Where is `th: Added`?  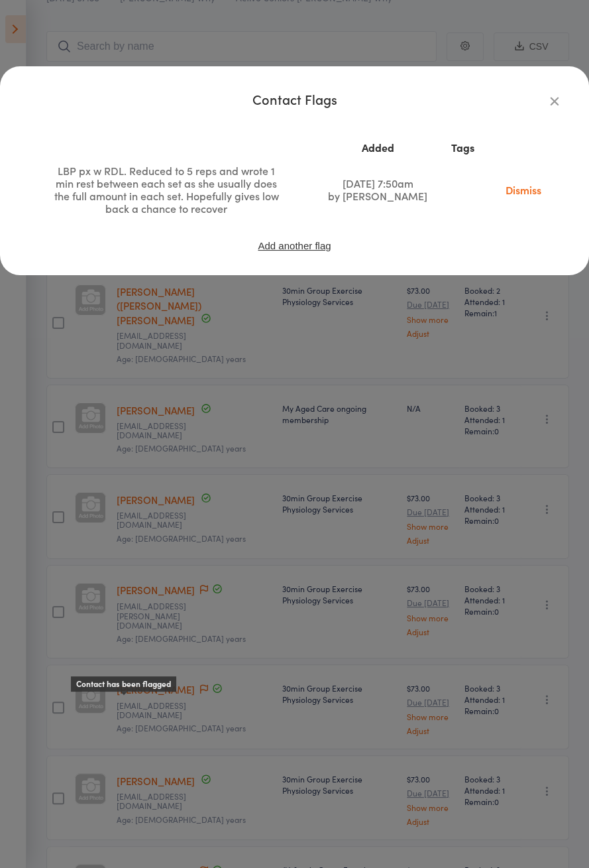 th: Added is located at coordinates (378, 147).